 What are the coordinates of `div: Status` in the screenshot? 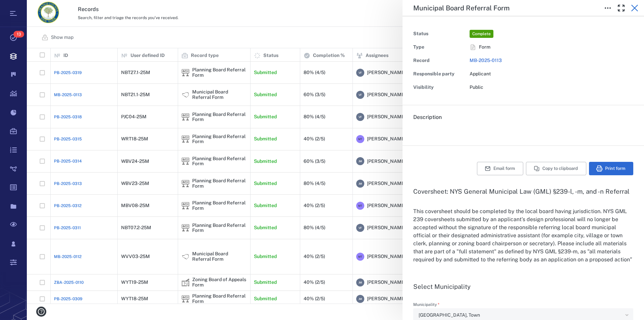 It's located at (440, 34).